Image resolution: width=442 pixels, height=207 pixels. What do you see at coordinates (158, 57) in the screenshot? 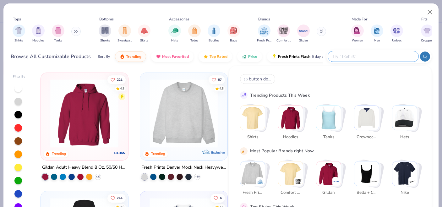
I see `img: most_fav.gif` at bounding box center [158, 57].